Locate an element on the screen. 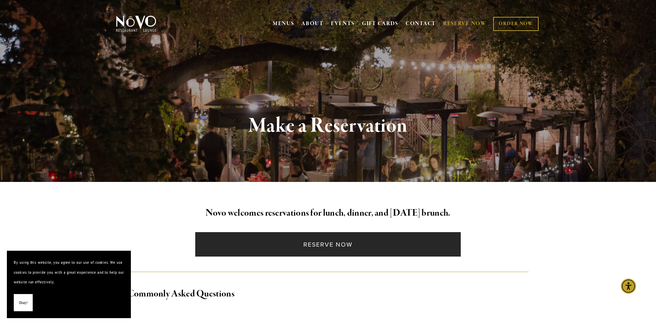 The width and height of the screenshot is (656, 325). a: ABOUT is located at coordinates (312, 24).